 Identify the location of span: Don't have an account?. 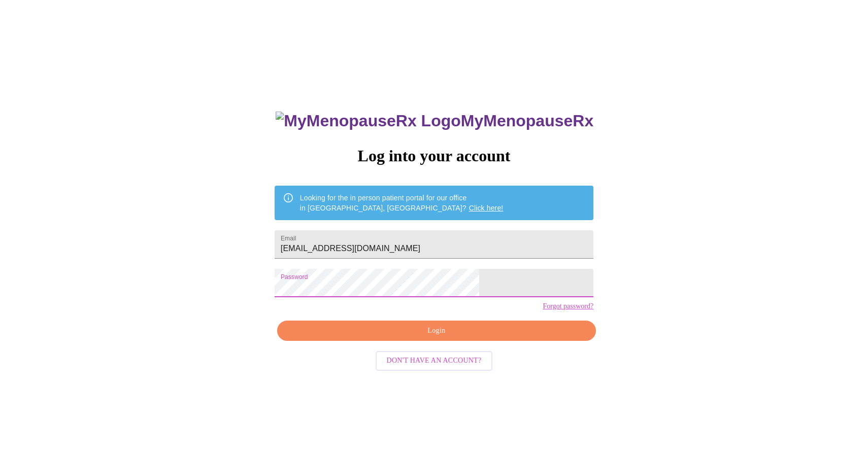
(434, 360).